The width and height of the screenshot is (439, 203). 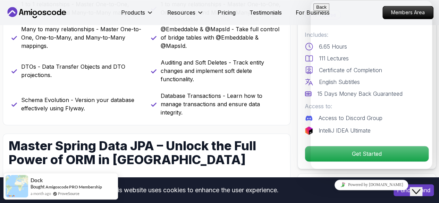 What do you see at coordinates (221, 37) in the screenshot?
I see `p: @Embeddable & @MapsId - Take full control of bridge tables with @Embeddable & @MapsId.` at bounding box center [221, 37].